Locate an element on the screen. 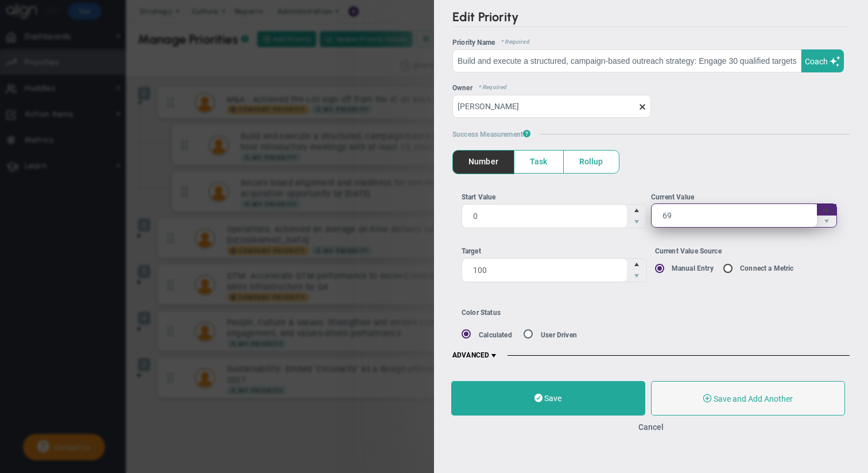 The height and width of the screenshot is (473, 868). label: User Driven is located at coordinates (558, 335).